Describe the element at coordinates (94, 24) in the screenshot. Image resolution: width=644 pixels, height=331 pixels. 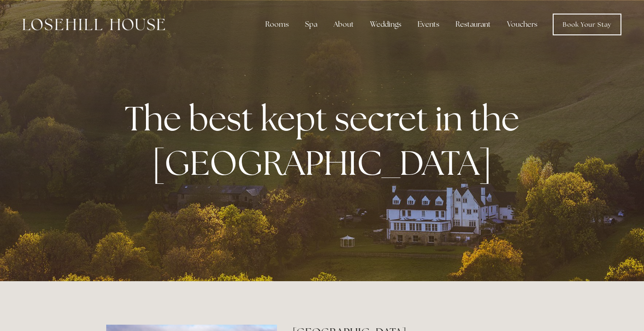
I see `img: Losehill House` at that location.